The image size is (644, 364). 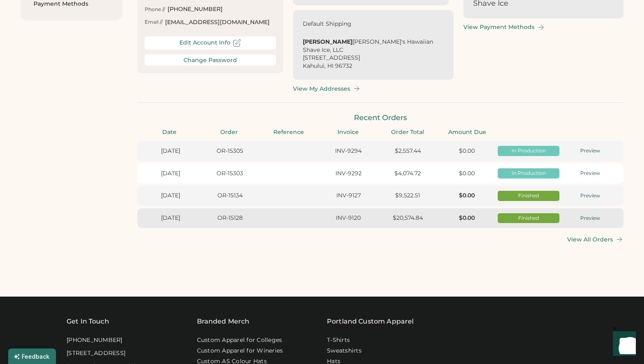 What do you see at coordinates (499, 27) in the screenshot?
I see `div: View Payment Methods` at bounding box center [499, 27].